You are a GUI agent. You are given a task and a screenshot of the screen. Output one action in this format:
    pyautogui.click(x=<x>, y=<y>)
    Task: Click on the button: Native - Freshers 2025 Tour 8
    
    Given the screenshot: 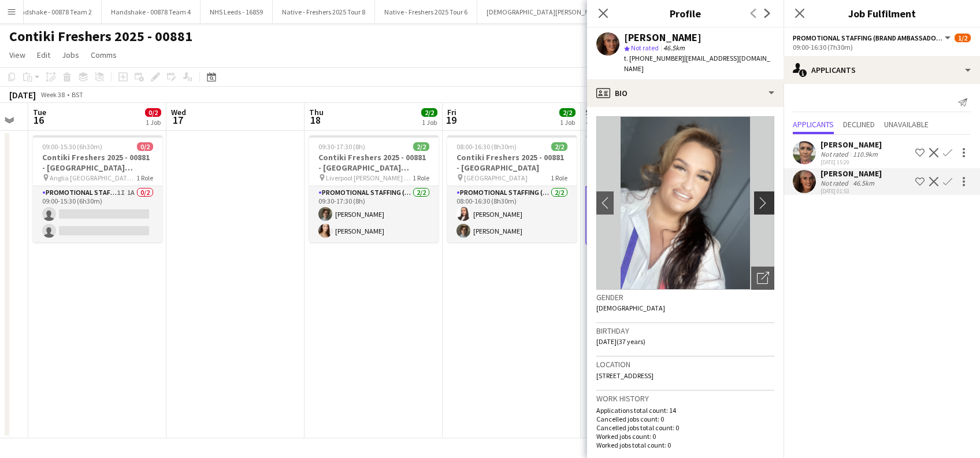 What is the action you would take?
    pyautogui.click(x=324, y=12)
    